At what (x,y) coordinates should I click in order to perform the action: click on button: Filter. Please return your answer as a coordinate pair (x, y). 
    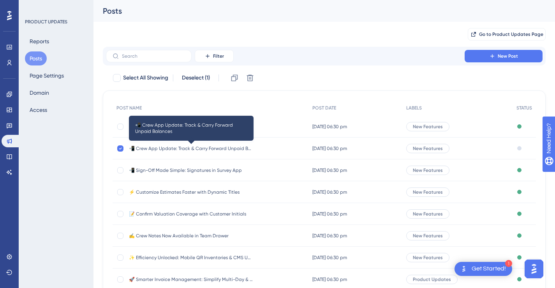
    Looking at the image, I should click on (214, 56).